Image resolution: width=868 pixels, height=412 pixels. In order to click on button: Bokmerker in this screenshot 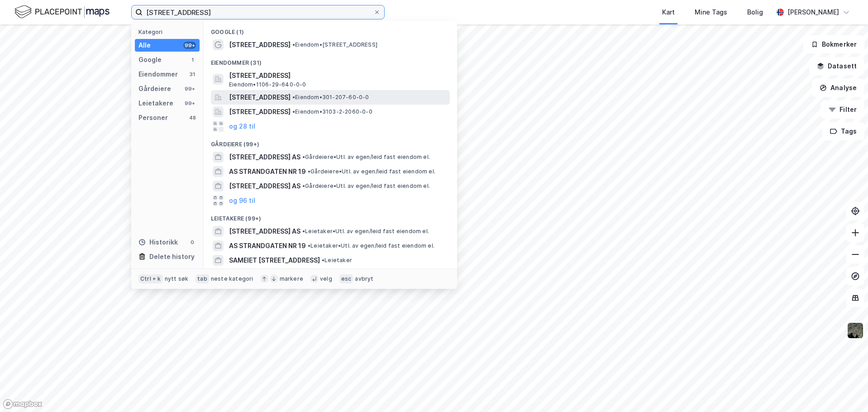, I will do `click(834, 44)`.